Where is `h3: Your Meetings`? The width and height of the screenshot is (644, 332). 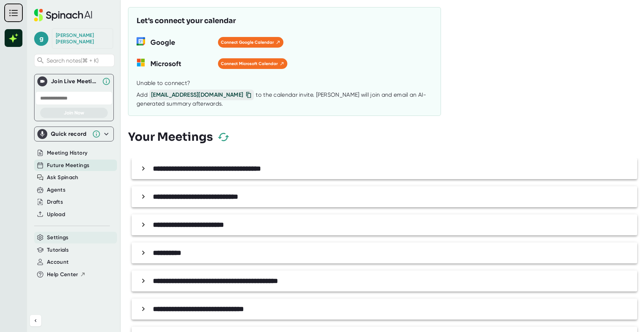 h3: Your Meetings is located at coordinates (170, 137).